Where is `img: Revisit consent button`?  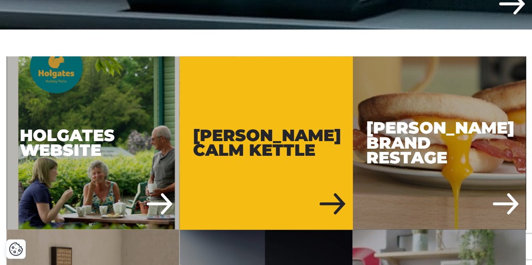 img: Revisit consent button is located at coordinates (16, 249).